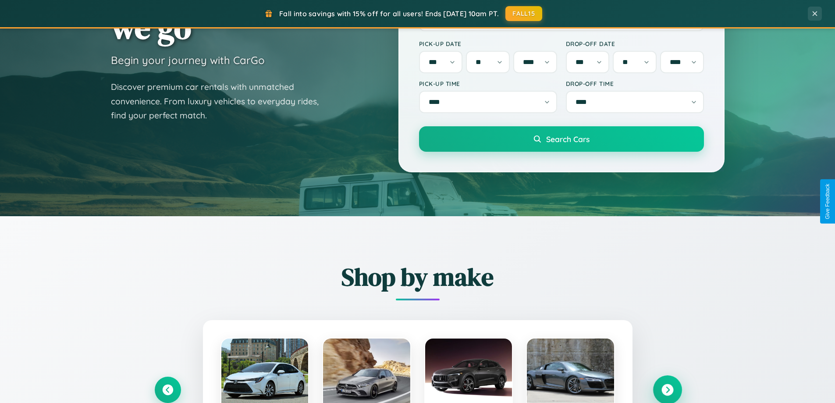 This screenshot has width=835, height=403. Describe the element at coordinates (220, 101) in the screenshot. I see `p: Discover premium car rentals with unmatched convenience. From luxury vehicles to everyday rides, ...` at that location.